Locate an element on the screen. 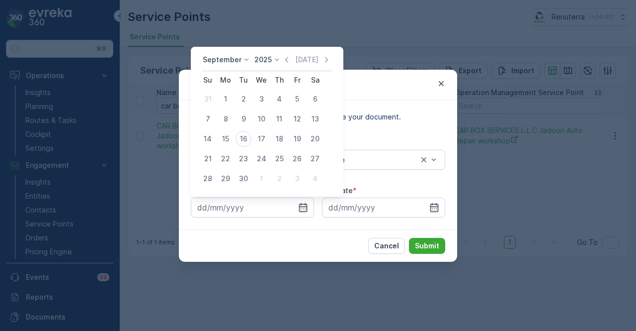  div: 20 is located at coordinates (315, 139).